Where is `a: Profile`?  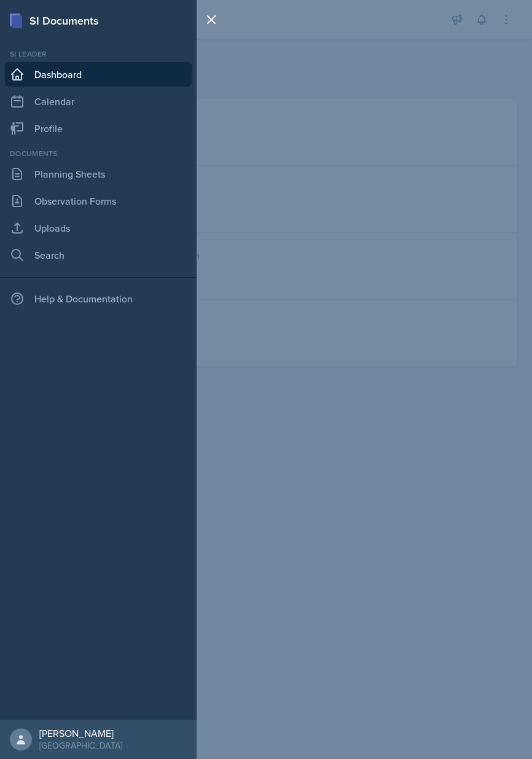
a: Profile is located at coordinates (98, 128).